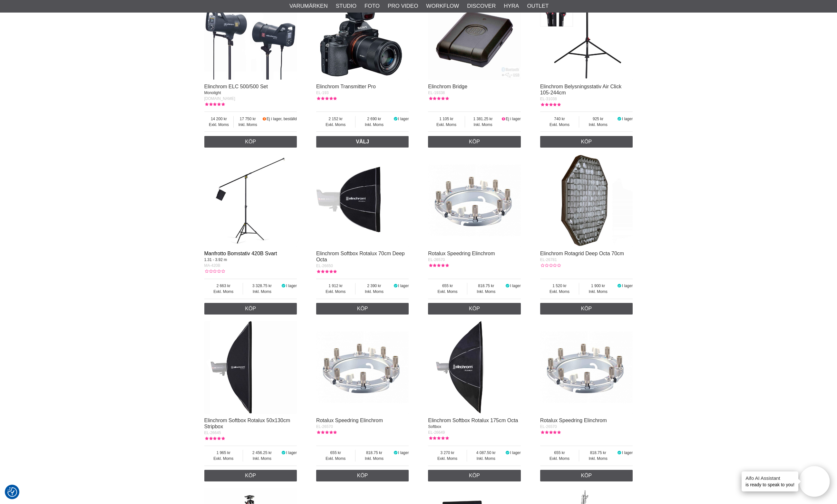  What do you see at coordinates (586, 200) in the screenshot?
I see `img: Elinchrom Rotagrid Deep Octa 70cm` at bounding box center [586, 200].